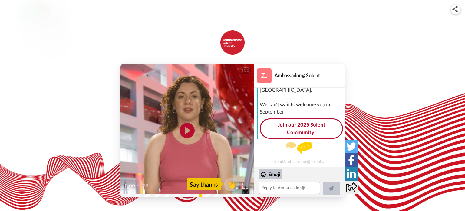 Image resolution: width=465 pixels, height=211 pixels. Describe the element at coordinates (245, 185) in the screenshot. I see `img: Full screen` at that location.